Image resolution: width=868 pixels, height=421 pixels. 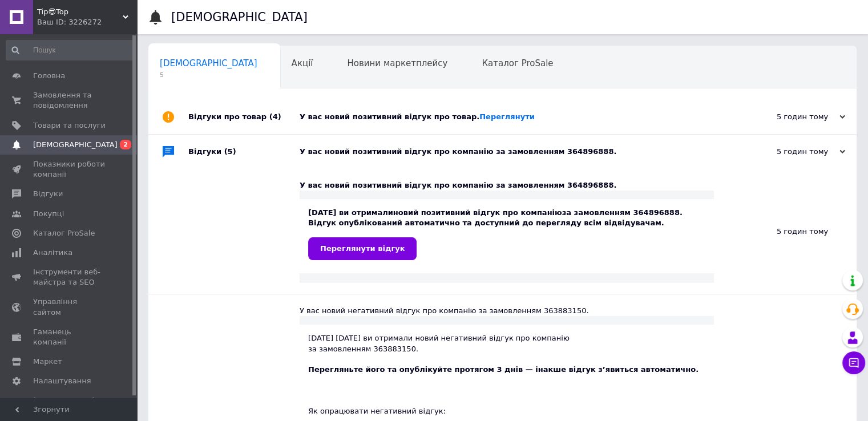 What do you see at coordinates (208, 75) in the screenshot?
I see `span: 5` at bounding box center [208, 75].